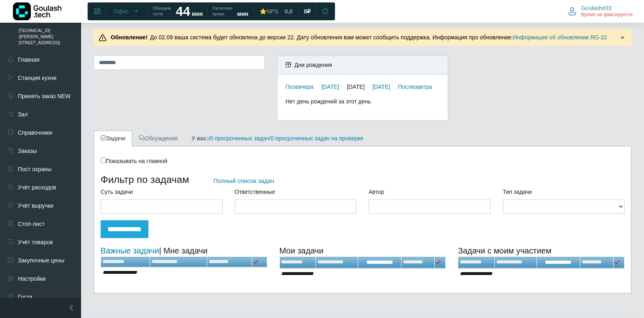 The image size is (644, 318). What do you see at coordinates (317, 138) in the screenshot?
I see `a: 0 просроченных задач на проверке` at bounding box center [317, 138].